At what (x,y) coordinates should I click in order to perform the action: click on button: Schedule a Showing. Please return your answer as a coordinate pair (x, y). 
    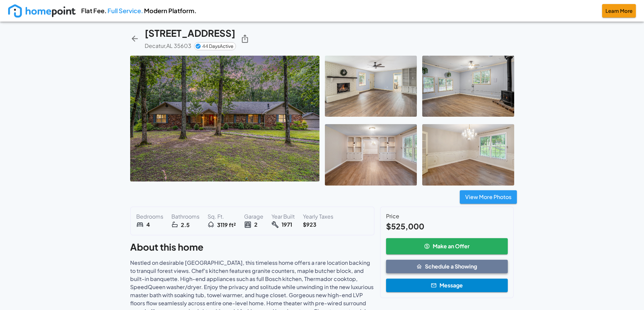
    Looking at the image, I should click on (447, 267).